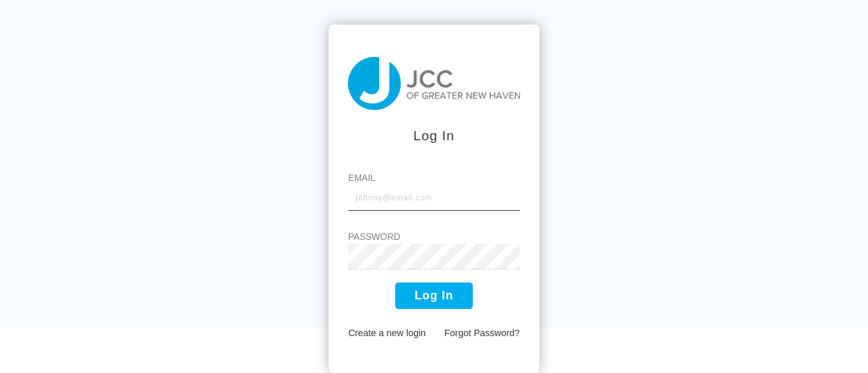  I want to click on a: Create a new login, so click(387, 333).